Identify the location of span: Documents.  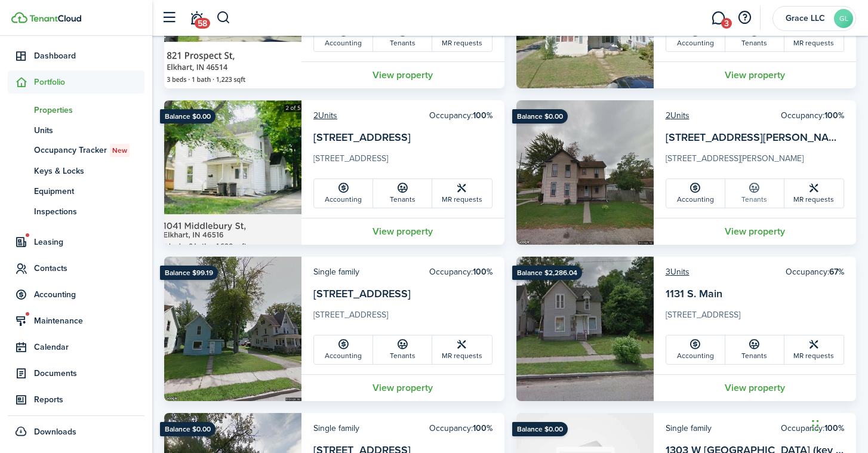
(89, 373).